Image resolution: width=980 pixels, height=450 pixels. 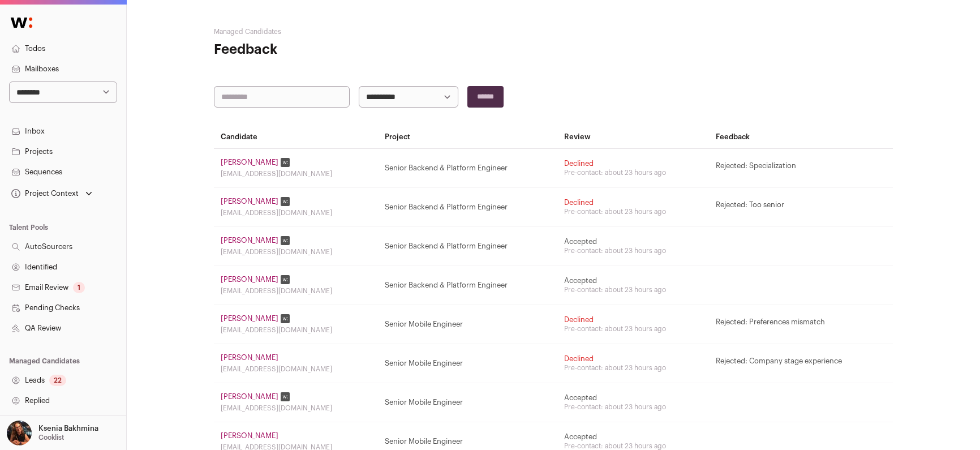 I want to click on h1: Feedback, so click(x=327, y=50).